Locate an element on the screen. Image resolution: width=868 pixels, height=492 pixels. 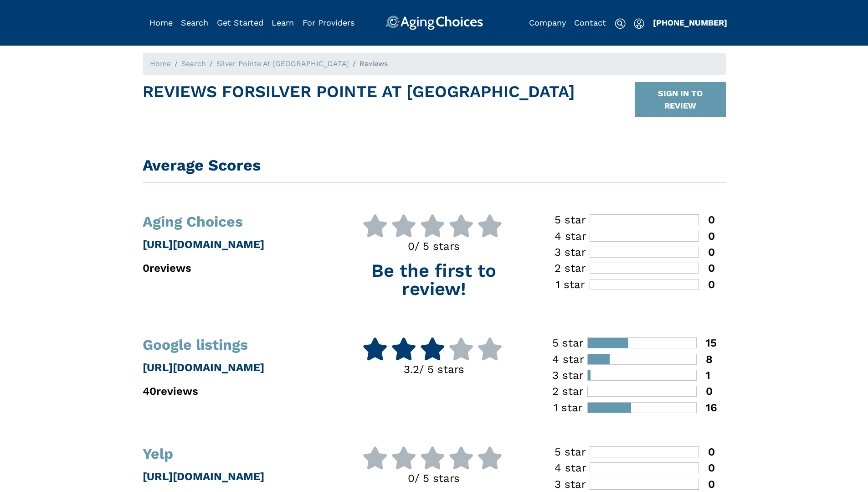
p: 0 reviews is located at coordinates (235, 268).